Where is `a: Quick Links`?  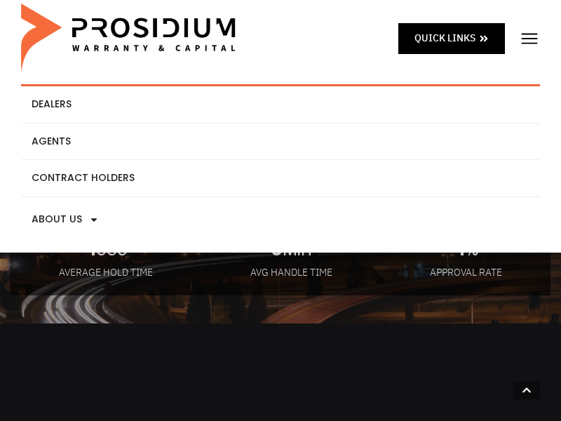
a: Quick Links is located at coordinates (452, 38).